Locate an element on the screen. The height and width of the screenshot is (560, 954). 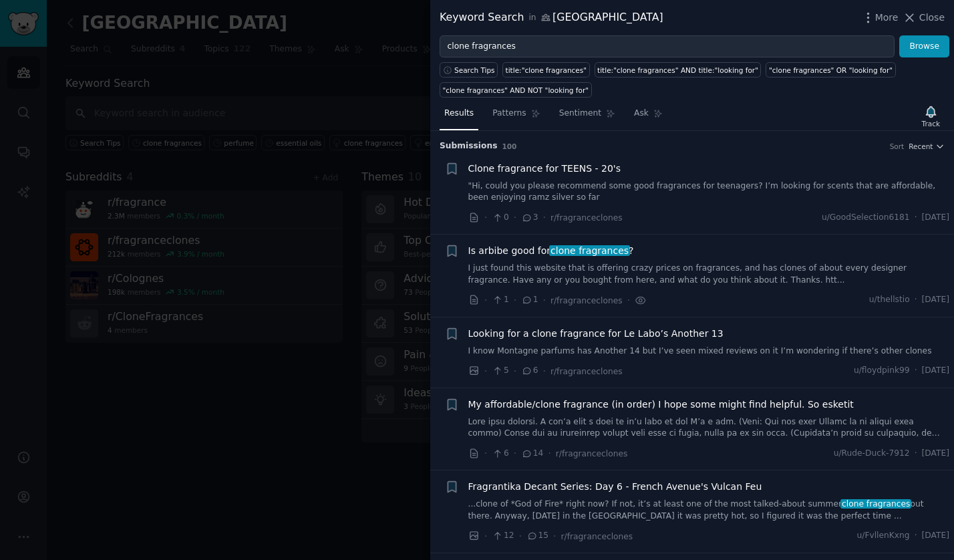
span: More is located at coordinates (887, 18).